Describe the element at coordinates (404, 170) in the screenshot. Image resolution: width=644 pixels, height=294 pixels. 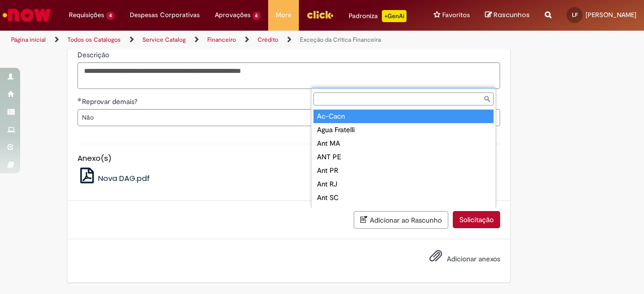
I see `div: Ant PR` at that location.